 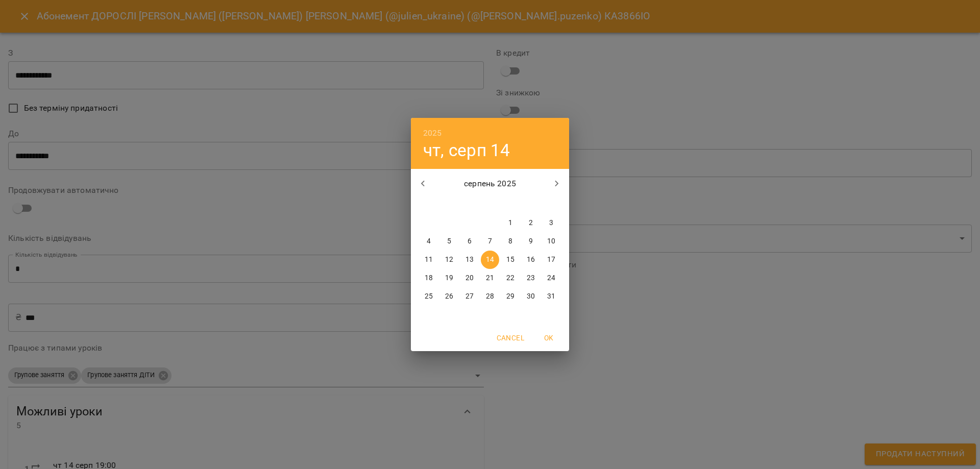 What do you see at coordinates (429, 297) in the screenshot?
I see `button: 25` at bounding box center [429, 297].